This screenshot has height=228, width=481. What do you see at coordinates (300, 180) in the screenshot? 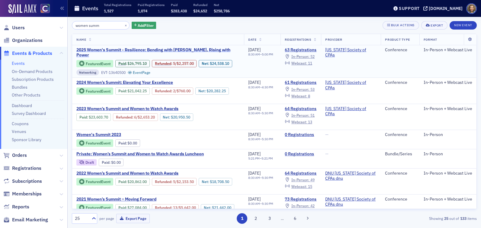
I see `a: In-Person: 49` at bounding box center [300, 180].